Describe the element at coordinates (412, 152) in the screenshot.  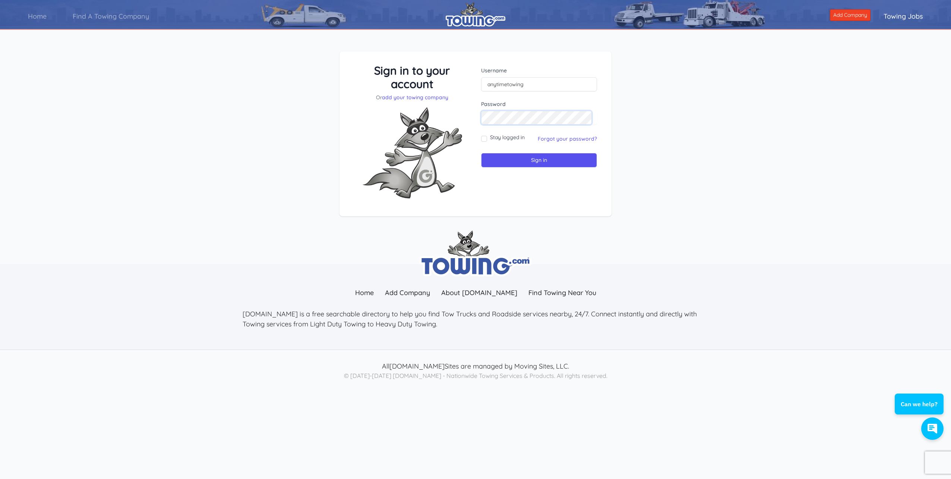
I see `img: Fox-Excited.png` at that location.